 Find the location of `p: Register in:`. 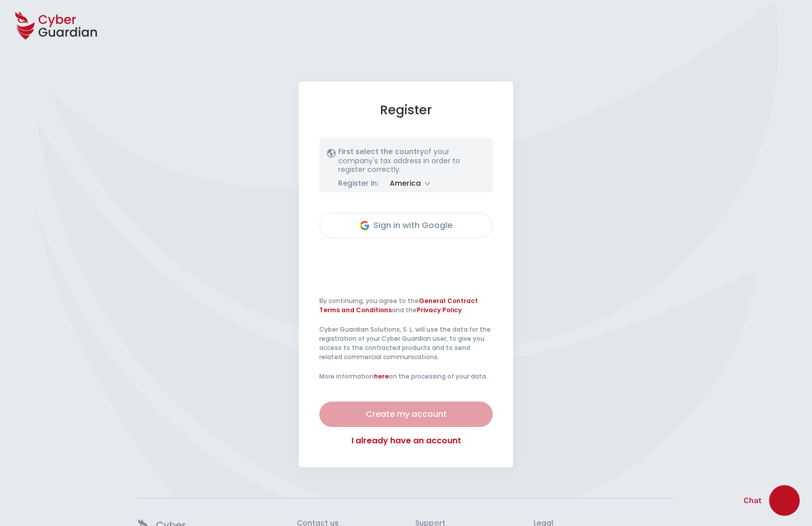

p: Register in: is located at coordinates (357, 184).